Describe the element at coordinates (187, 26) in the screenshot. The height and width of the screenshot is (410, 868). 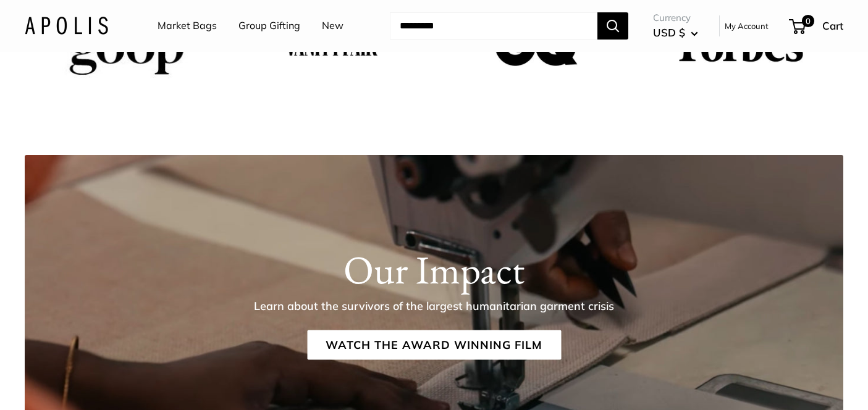
I see `a: Market Bags` at that location.